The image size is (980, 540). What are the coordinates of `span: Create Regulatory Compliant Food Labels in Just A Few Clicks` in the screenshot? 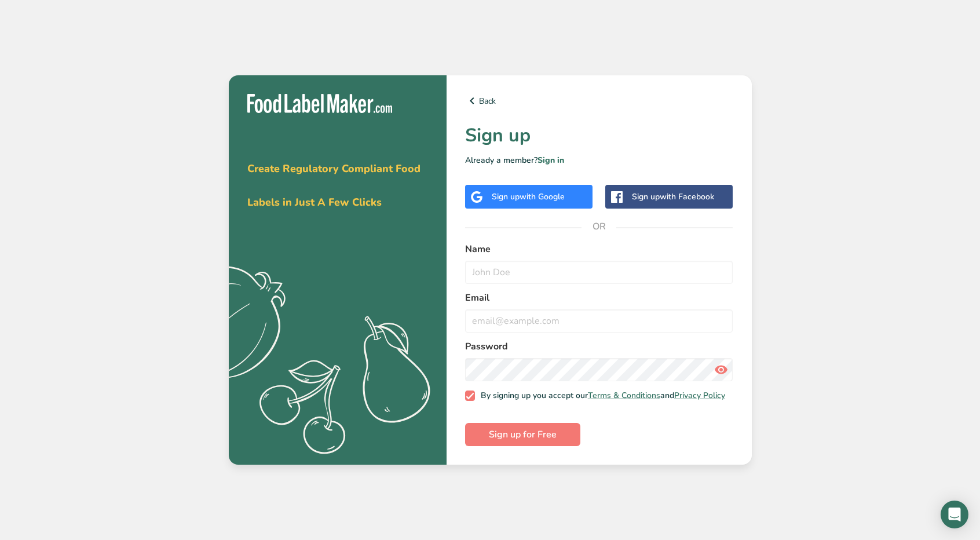 It's located at (333, 185).